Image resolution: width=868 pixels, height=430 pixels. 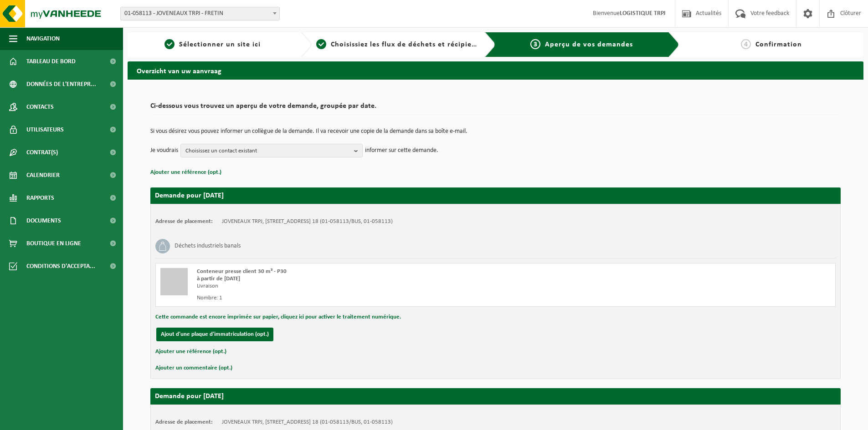 What do you see at coordinates (402, 151) in the screenshot?
I see `p: informer sur cette demande.` at bounding box center [402, 151].